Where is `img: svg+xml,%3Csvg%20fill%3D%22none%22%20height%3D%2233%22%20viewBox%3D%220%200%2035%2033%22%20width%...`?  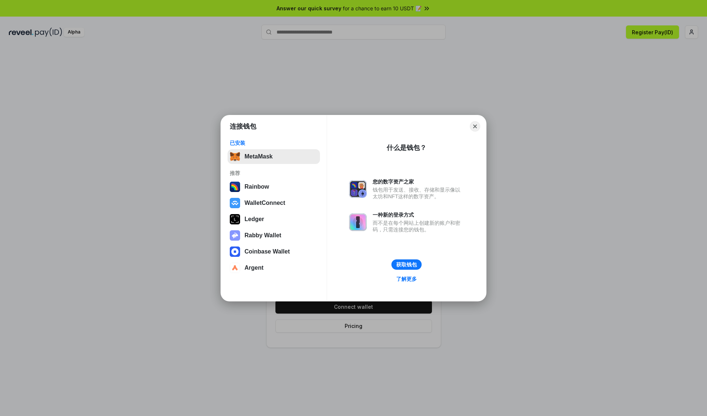
img: svg+xml,%3Csvg%20fill%3D%22none%22%20height%3D%2233%22%20viewBox%3D%220%200%2035%2033%22%20width%... is located at coordinates (235, 156).